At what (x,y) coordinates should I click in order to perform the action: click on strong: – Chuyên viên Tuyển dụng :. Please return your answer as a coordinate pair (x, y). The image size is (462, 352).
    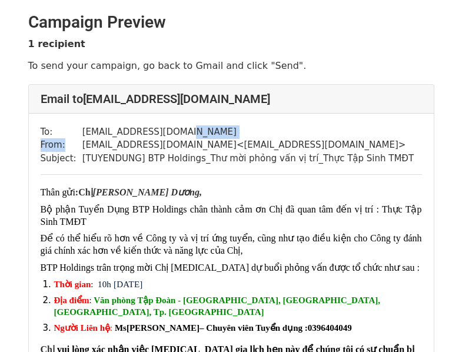
    Looking at the image, I should click on (254, 328).